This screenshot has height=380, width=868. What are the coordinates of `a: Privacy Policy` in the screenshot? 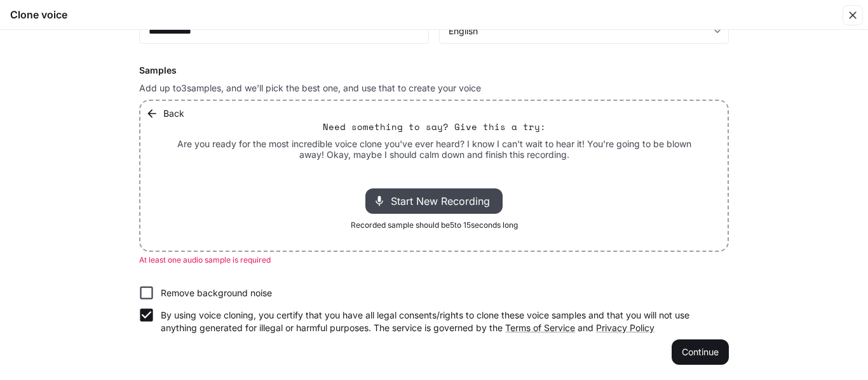 It's located at (625, 327).